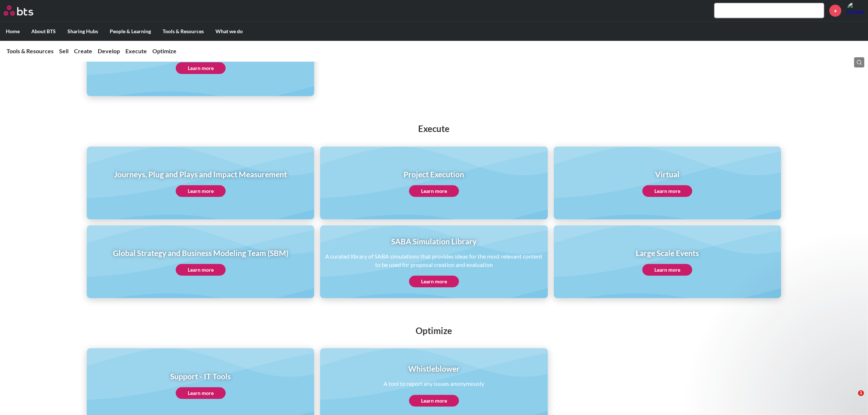 The height and width of the screenshot is (415, 868). Describe the element at coordinates (200, 376) in the screenshot. I see `h1: Support - IT Tools` at that location.